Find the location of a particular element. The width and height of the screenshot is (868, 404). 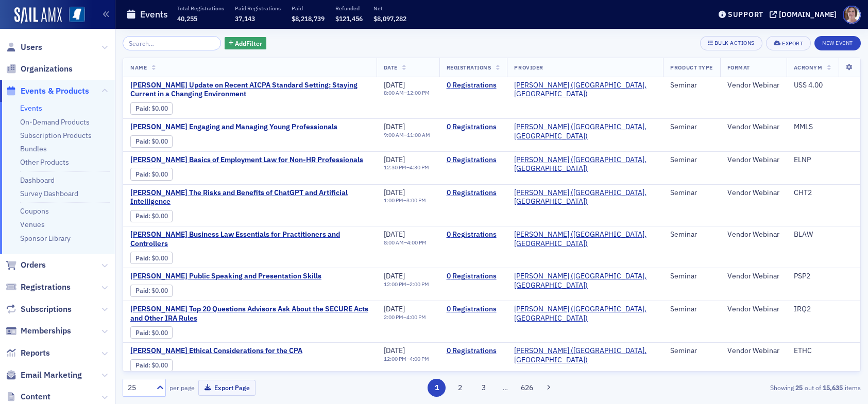

div: ELNP is located at coordinates (823, 160).